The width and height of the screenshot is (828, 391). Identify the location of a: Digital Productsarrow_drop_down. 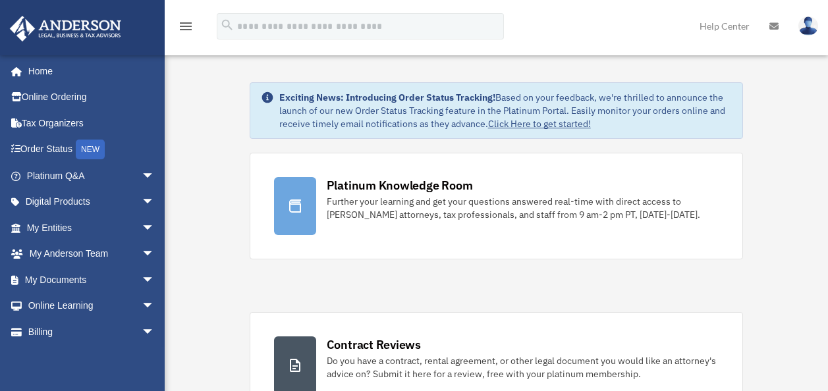
(92, 202).